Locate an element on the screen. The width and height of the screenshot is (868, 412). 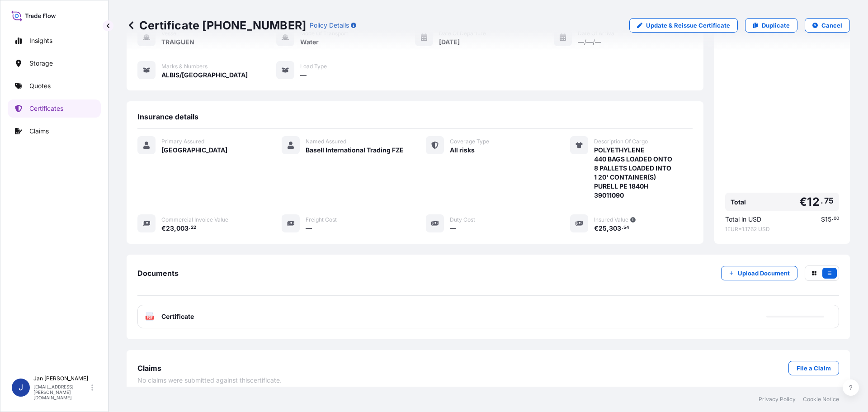
p: Policy Details is located at coordinates (329, 25).